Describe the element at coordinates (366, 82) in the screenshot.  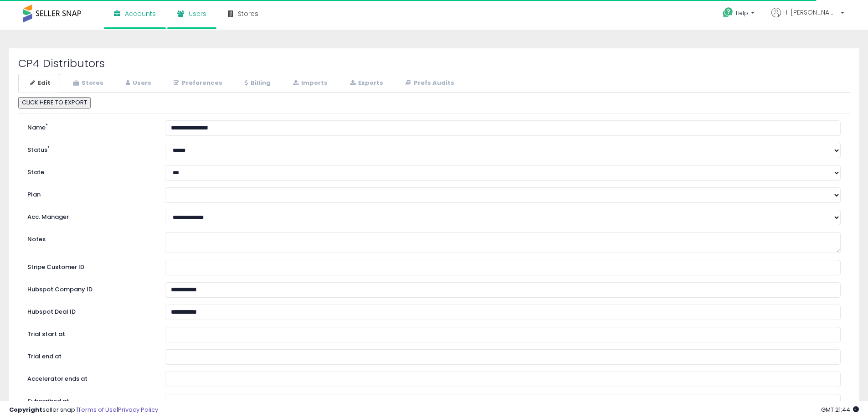
I see `a: Exports` at that location.